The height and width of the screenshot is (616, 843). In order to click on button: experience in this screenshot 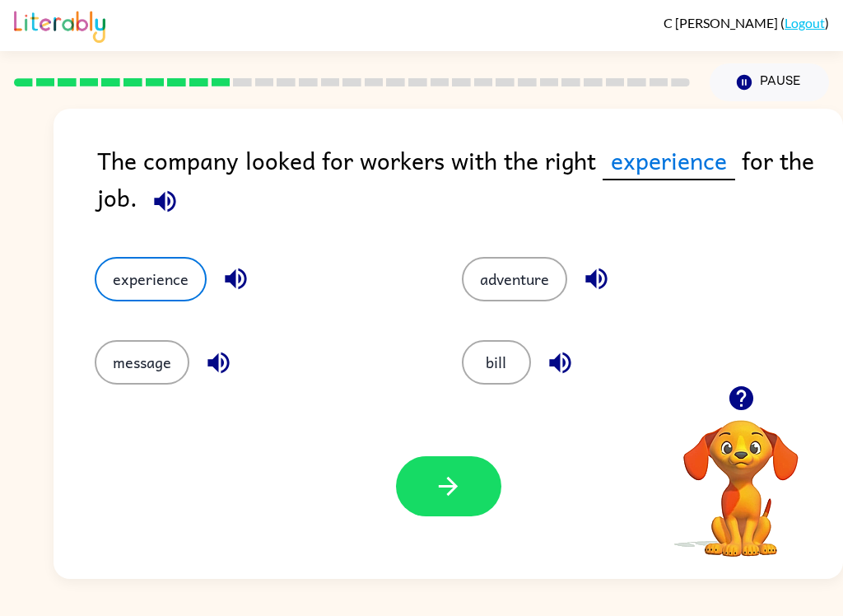, I will do `click(151, 279)`.